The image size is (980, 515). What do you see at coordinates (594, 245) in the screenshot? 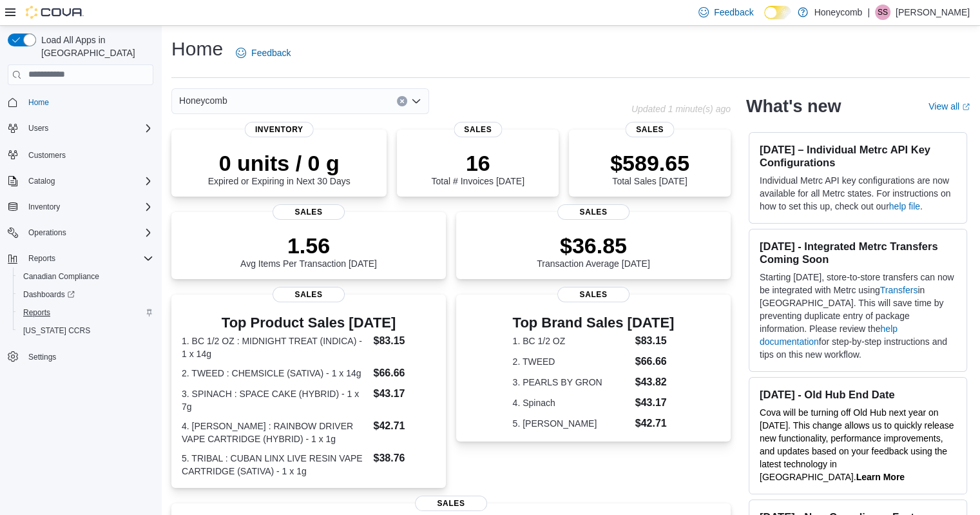
I see `p: $36.85` at bounding box center [594, 245].